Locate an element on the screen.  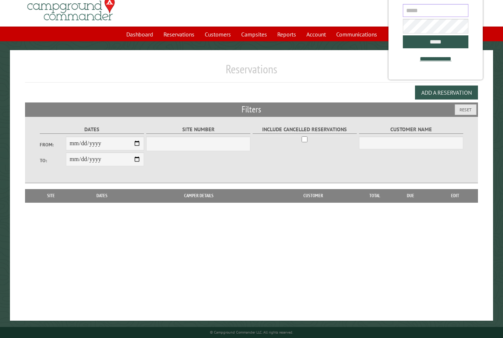
h1: Reservations is located at coordinates (251, 72).